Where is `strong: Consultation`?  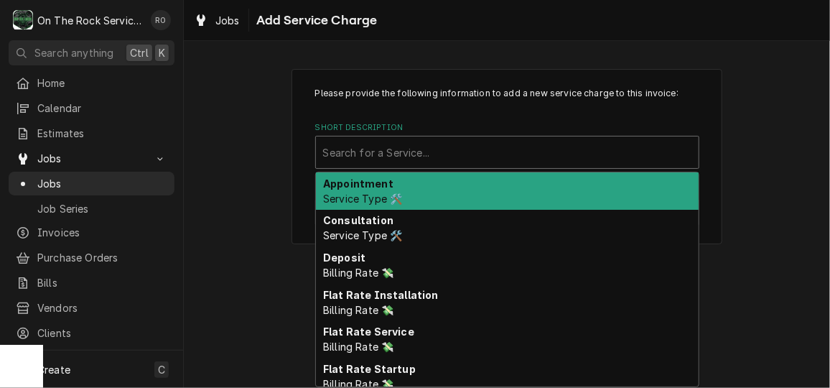 strong: Consultation is located at coordinates (358, 220).